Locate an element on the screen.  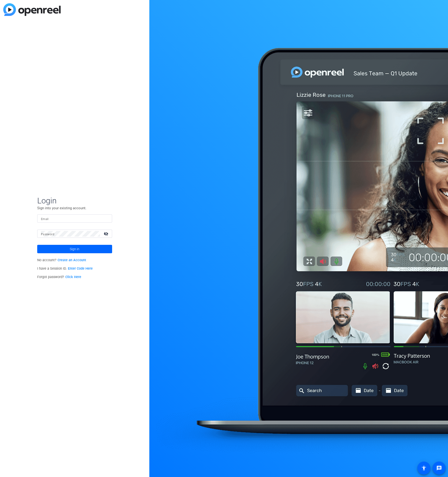
input: Enter Email Address is located at coordinates (74, 219).